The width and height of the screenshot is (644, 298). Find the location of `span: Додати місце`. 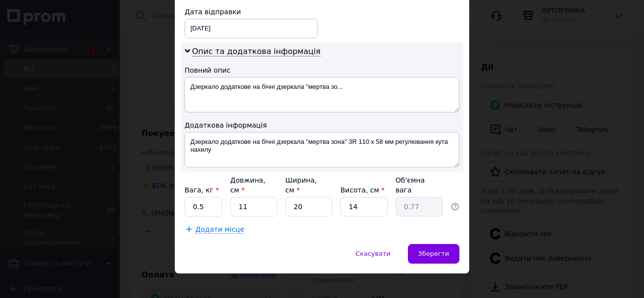

span: Додати місце is located at coordinates (220, 229).